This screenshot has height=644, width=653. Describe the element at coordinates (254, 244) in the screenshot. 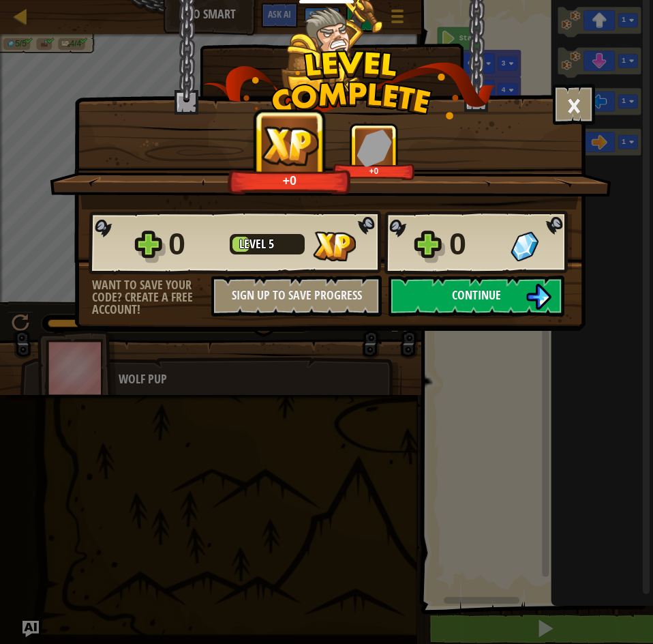

I see `span: Level` at that location.